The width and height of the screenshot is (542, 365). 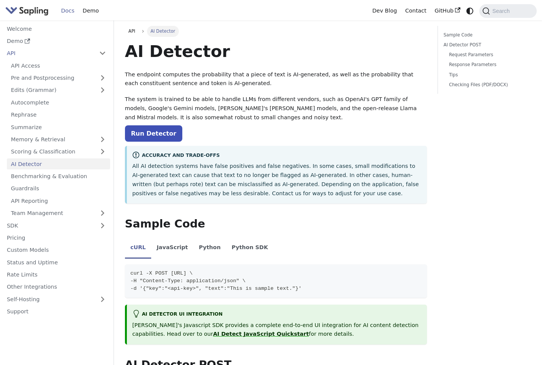 I want to click on a: AI Detector, so click(x=59, y=164).